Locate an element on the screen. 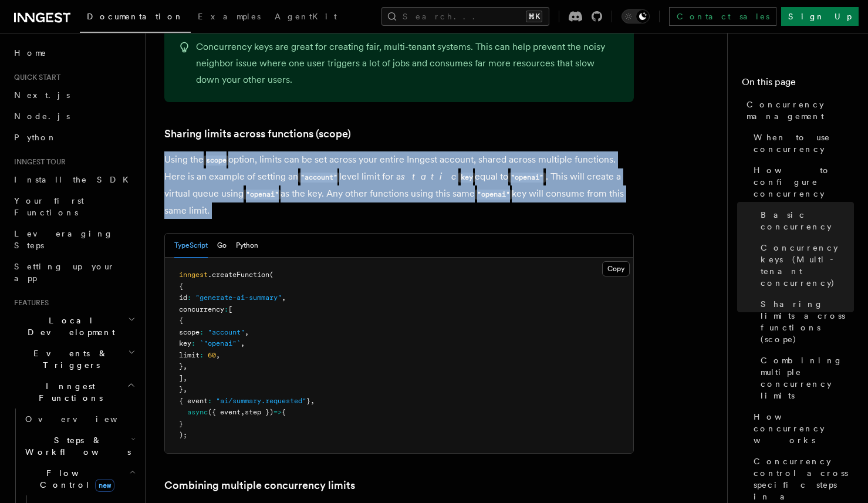 The width and height of the screenshot is (868, 503). button: Copy is located at coordinates (615, 269).